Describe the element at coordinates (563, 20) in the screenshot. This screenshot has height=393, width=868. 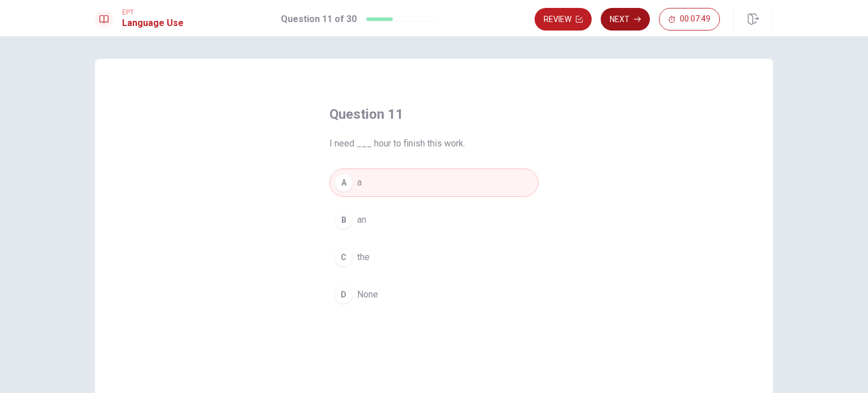
I see `button: Review` at that location.